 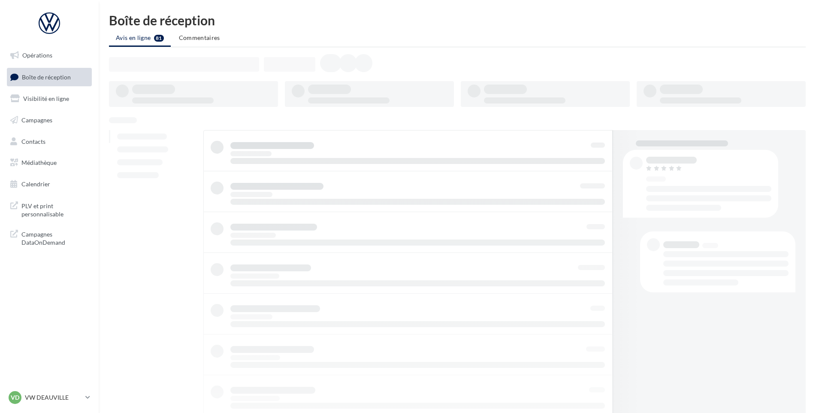 I want to click on a: Visibilité en ligne, so click(x=49, y=99).